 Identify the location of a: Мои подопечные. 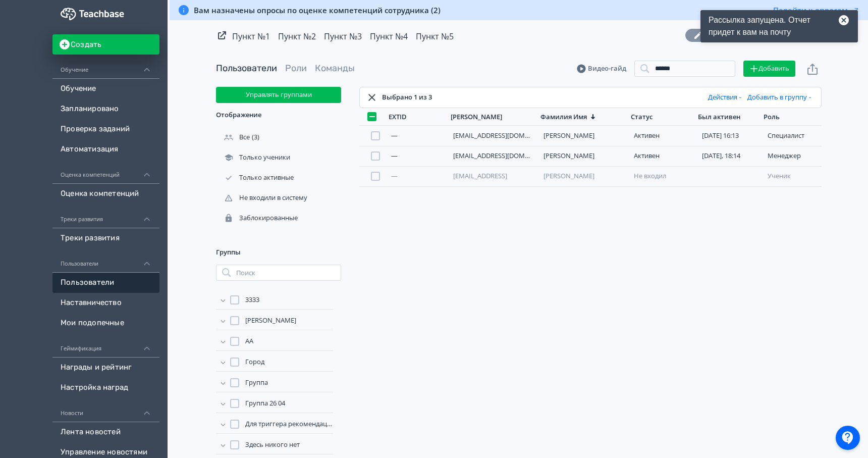
(106, 323).